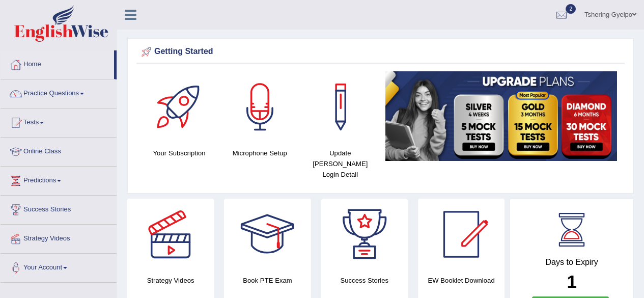 The image size is (644, 298). I want to click on a: Your Account, so click(59, 266).